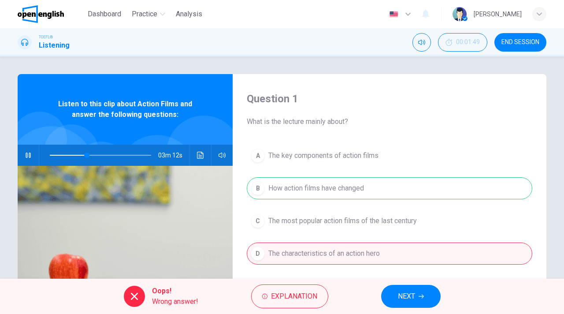 The height and width of the screenshot is (314, 564). I want to click on span: TOEFL®, so click(46, 37).